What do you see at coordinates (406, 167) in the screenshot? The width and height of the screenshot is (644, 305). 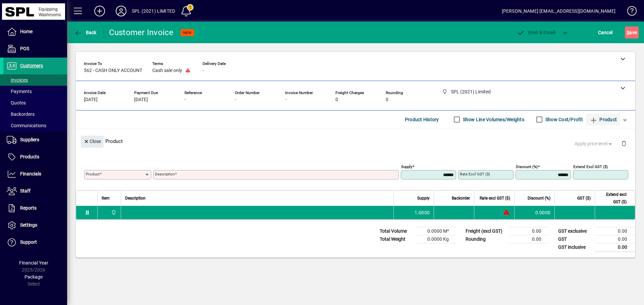 I see `mat-label: Supply` at bounding box center [406, 167].